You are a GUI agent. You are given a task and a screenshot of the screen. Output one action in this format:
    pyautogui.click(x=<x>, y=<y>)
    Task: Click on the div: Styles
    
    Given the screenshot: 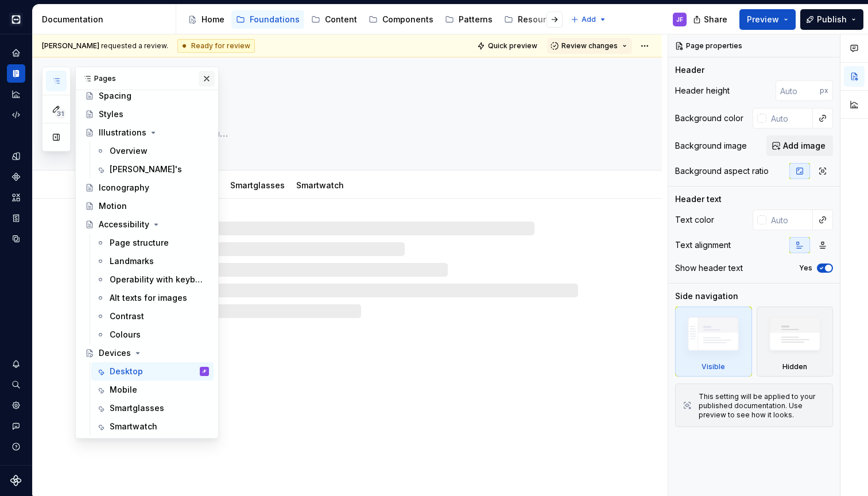 What is the action you would take?
    pyautogui.click(x=111, y=115)
    